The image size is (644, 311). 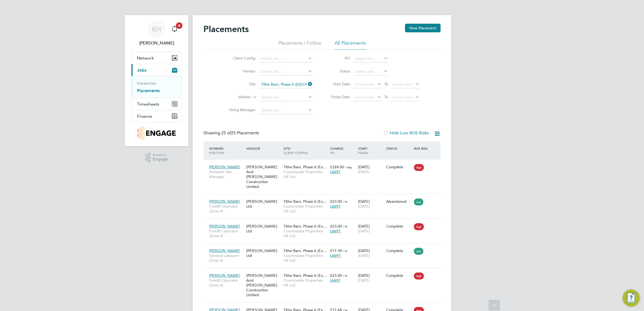 What do you see at coordinates (338, 58) in the screenshot?
I see `label: PO` at bounding box center [338, 58].